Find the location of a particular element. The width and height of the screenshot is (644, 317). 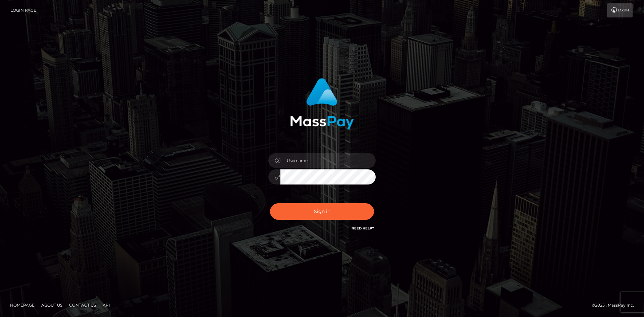

a: API is located at coordinates (106, 305).